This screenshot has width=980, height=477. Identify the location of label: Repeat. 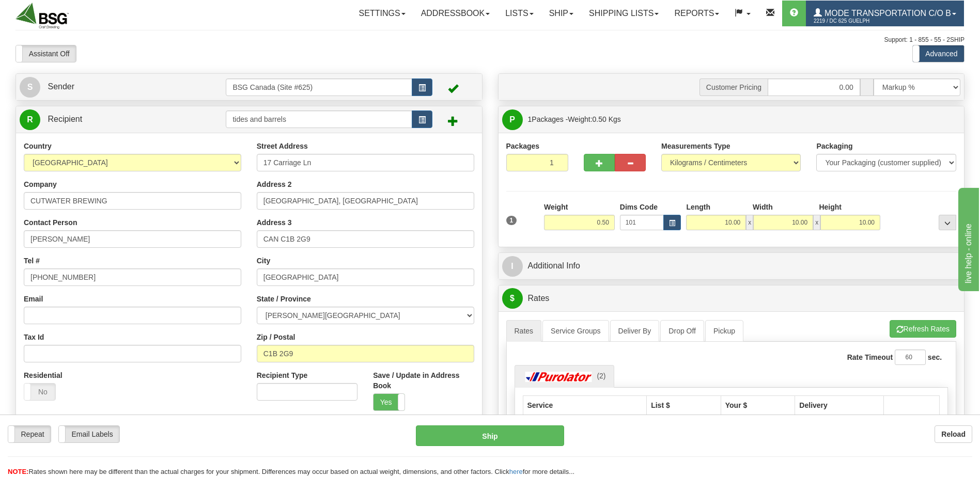
(30, 434).